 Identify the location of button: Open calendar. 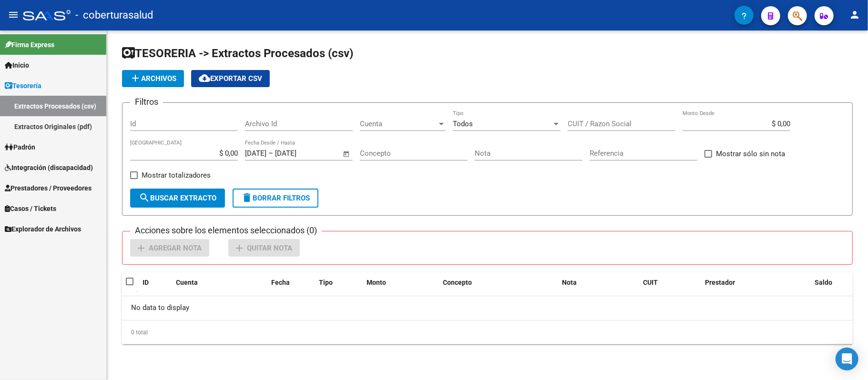
(347, 154).